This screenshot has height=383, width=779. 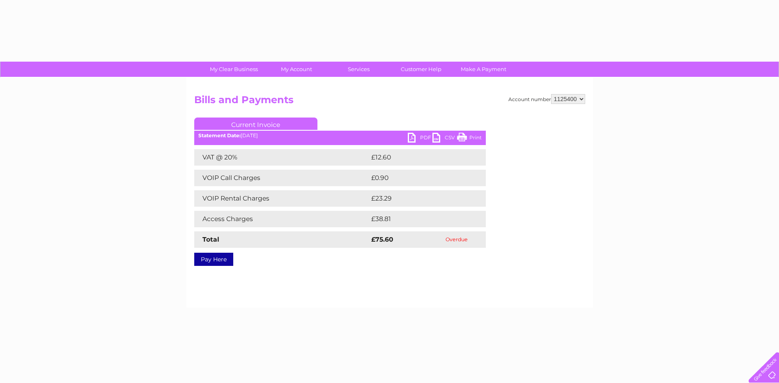 What do you see at coordinates (282, 178) in the screenshot?
I see `td: VOIP Call Charges` at bounding box center [282, 178].